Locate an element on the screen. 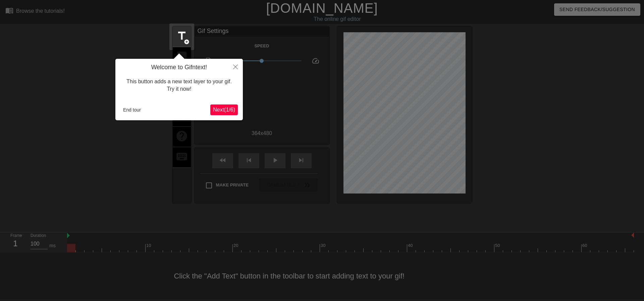 The width and height of the screenshot is (644, 301). h4: Welcome to Gifntext! is located at coordinates (179, 67).